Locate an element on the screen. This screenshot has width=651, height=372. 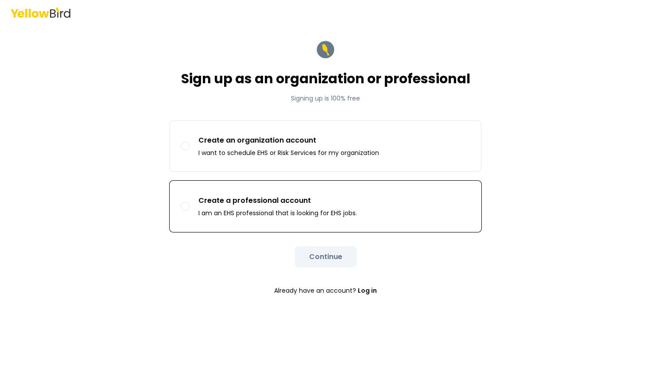
a: Log in is located at coordinates (367, 291).